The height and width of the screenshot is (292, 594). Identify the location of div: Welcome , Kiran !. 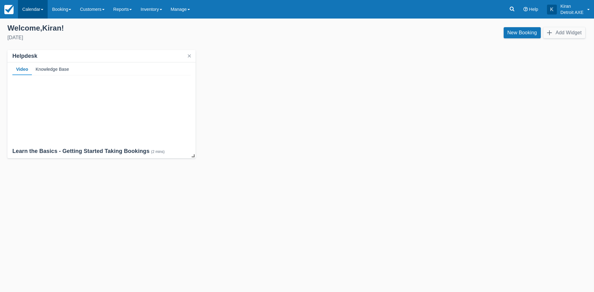
(150, 28).